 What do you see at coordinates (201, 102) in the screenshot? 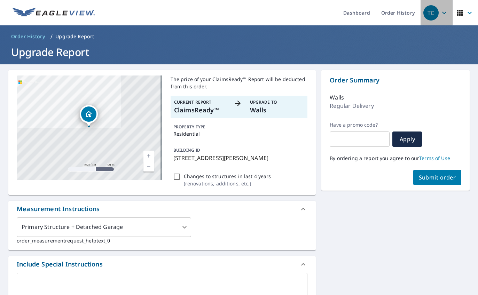
I see `p: Current Report` at bounding box center [201, 102].